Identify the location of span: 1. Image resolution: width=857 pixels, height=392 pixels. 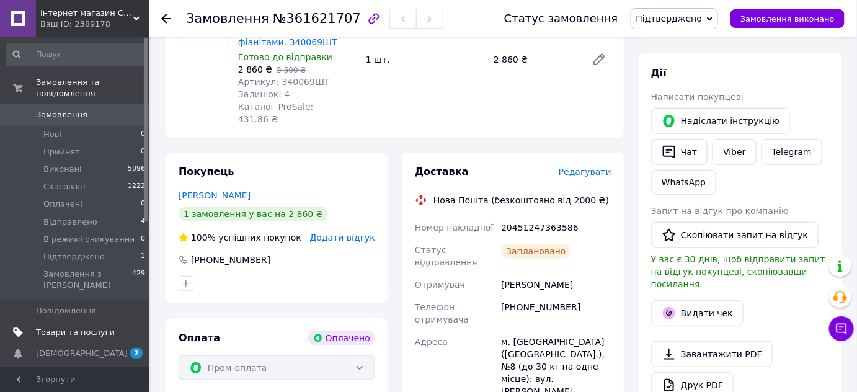
(143, 257).